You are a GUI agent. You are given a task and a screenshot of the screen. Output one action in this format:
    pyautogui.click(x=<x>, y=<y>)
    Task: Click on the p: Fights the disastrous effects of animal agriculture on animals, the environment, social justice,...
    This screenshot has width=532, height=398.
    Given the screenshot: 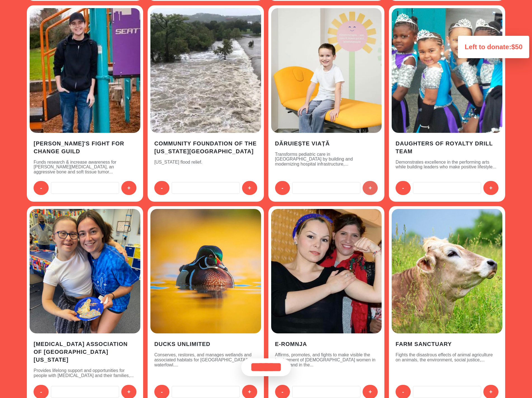 What is the action you would take?
    pyautogui.click(x=447, y=365)
    